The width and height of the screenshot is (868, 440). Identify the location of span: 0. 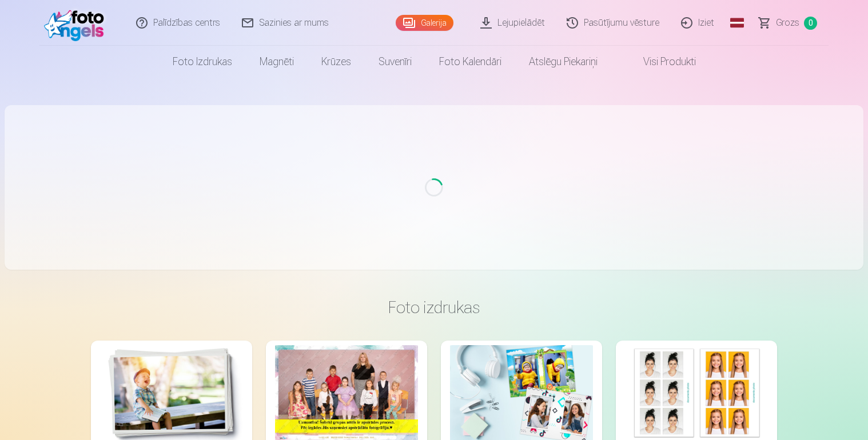
(810, 23).